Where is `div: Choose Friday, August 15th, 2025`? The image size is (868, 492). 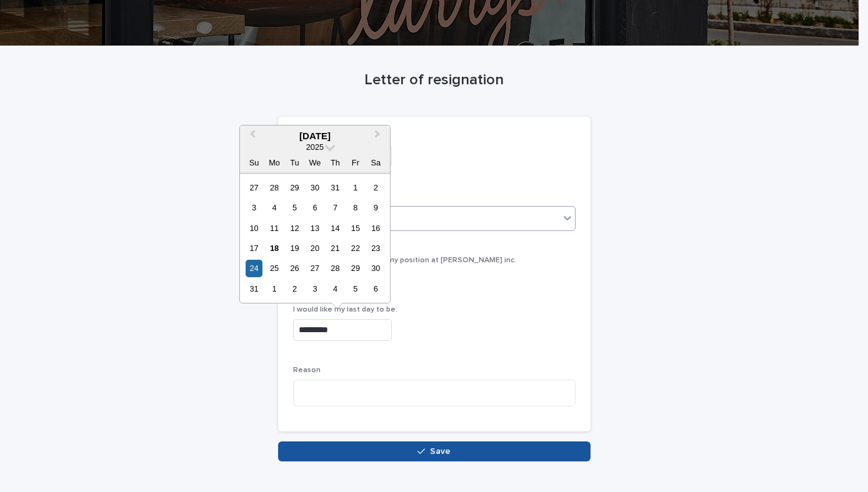 div: Choose Friday, August 15th, 2025 is located at coordinates (355, 228).